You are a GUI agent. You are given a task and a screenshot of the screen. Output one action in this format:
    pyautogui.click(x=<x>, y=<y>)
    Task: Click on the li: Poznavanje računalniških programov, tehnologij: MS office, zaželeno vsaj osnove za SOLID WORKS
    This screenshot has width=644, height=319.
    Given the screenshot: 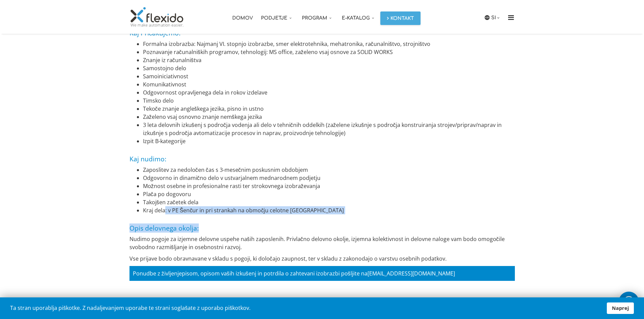 What is the action you would take?
    pyautogui.click(x=329, y=52)
    